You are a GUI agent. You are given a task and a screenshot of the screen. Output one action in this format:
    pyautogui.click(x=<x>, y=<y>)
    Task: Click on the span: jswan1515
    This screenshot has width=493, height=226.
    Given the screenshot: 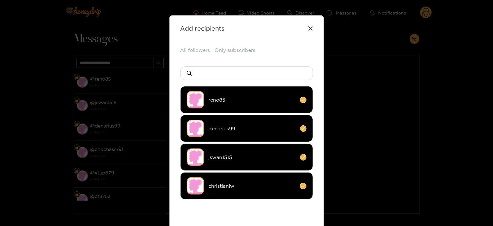 What is the action you would take?
    pyautogui.click(x=252, y=157)
    